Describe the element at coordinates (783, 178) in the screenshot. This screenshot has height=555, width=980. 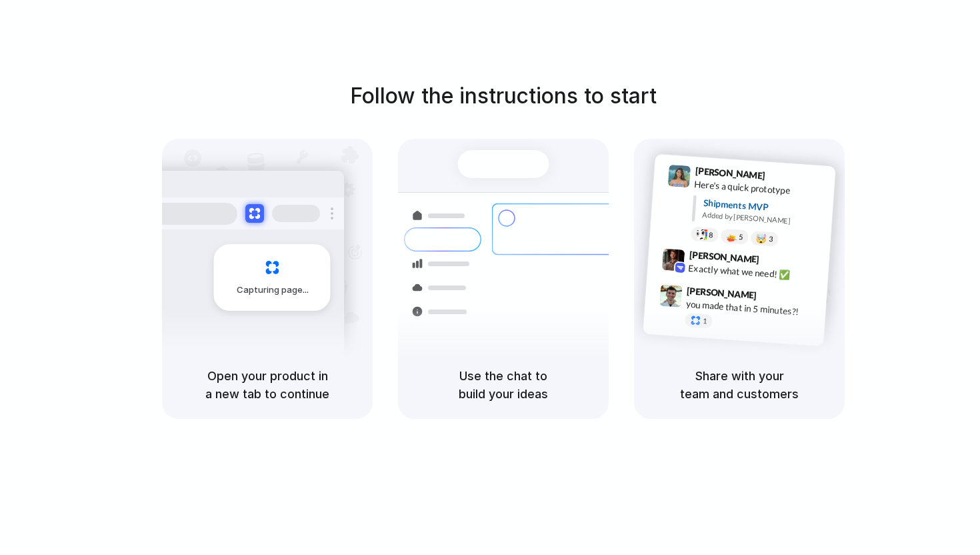
I see `span: 9:41 AM` at that location.